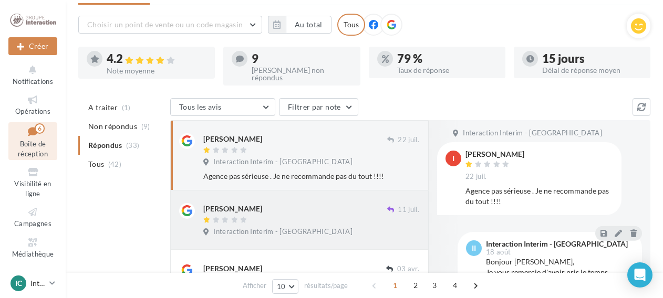 This screenshot has width=663, height=298. What do you see at coordinates (447, 70) in the screenshot?
I see `div: Taux de réponse` at bounding box center [447, 70].